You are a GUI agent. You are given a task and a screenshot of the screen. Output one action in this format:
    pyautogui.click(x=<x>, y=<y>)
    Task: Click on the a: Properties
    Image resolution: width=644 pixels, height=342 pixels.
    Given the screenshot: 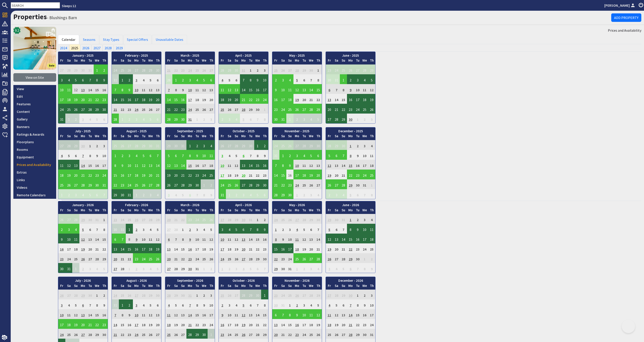 What is the action you would take?
    pyautogui.click(x=30, y=17)
    